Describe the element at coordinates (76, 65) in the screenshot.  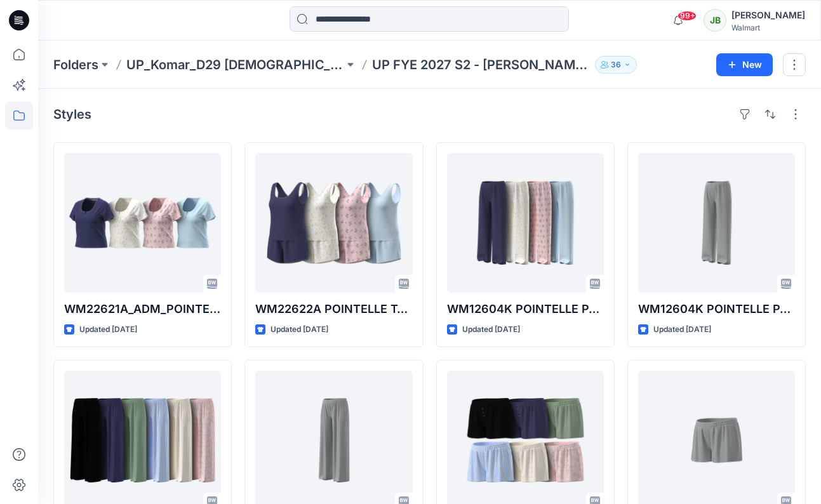
I see `a: Folders` at that location.